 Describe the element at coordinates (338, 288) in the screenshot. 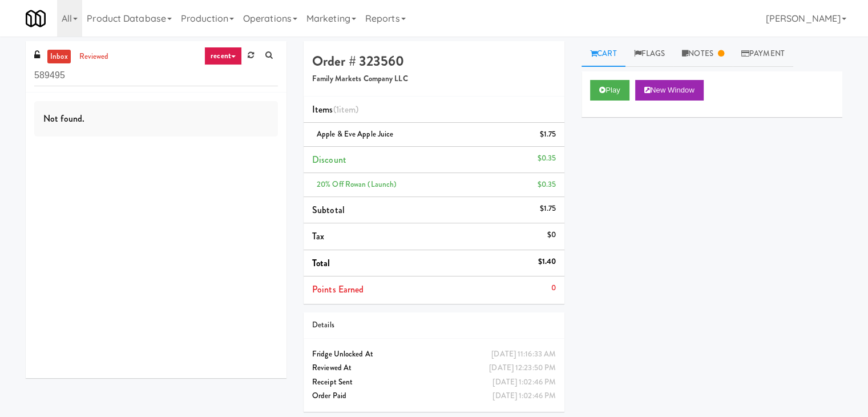

I see `span: Points Earned` at that location.